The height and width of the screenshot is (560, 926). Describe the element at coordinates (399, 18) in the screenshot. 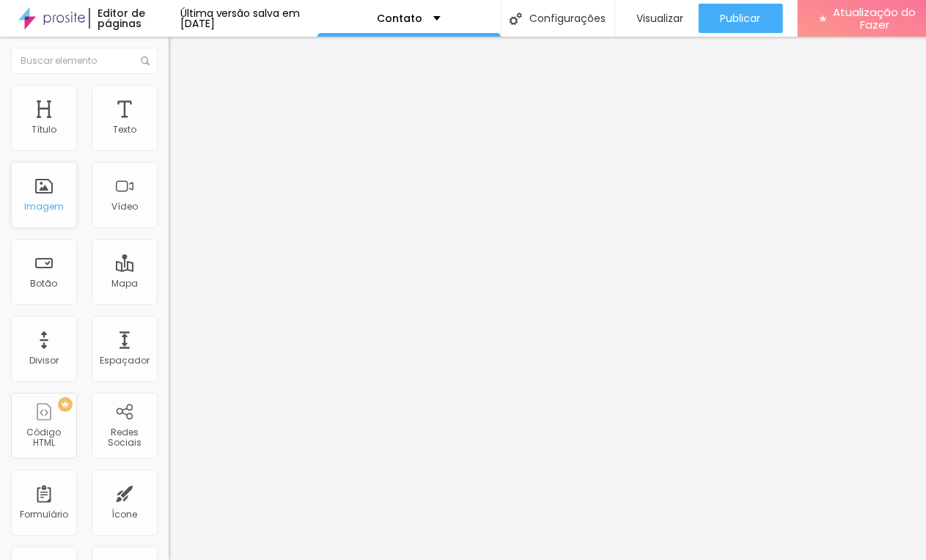

I see `font: Contato` at that location.